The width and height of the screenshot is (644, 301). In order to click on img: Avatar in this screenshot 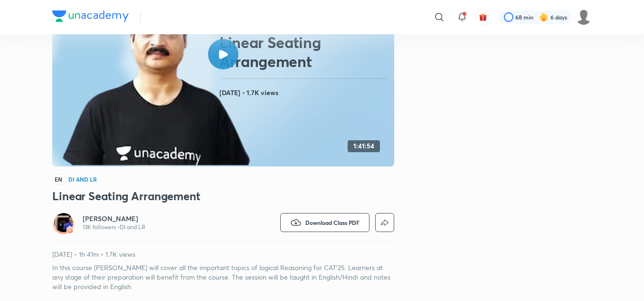, I will do `click(64, 223)`.